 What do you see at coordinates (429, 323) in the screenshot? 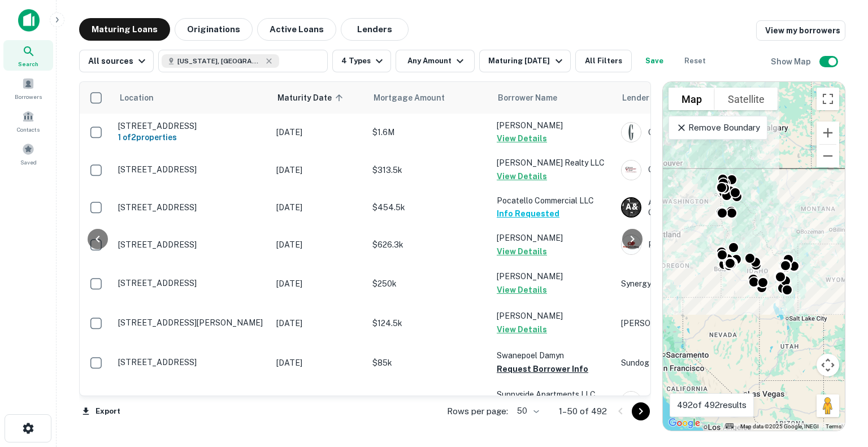
I see `p: $124.5k` at bounding box center [429, 323].